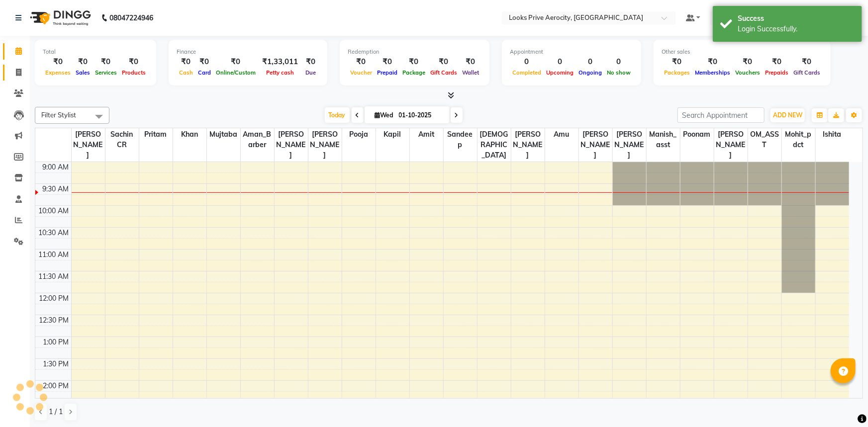 This screenshot has height=427, width=868. Describe the element at coordinates (571, 52) in the screenshot. I see `div: Appointment` at that location.